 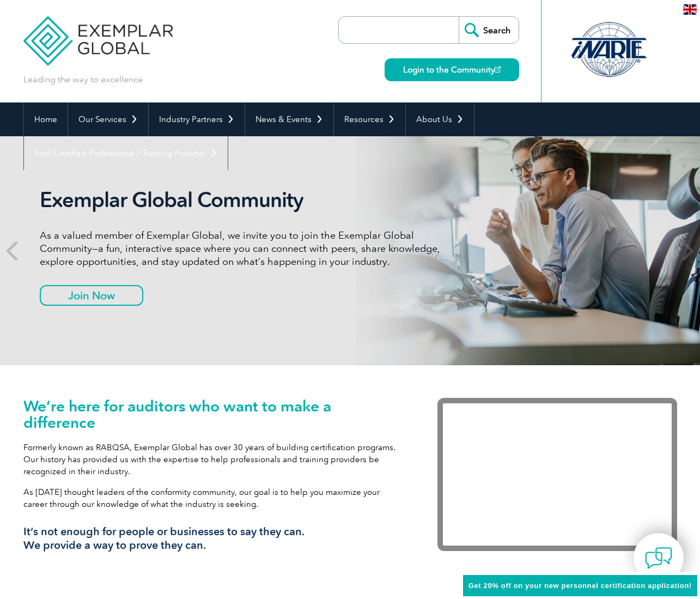 I want to click on a: Resources, so click(x=369, y=119).